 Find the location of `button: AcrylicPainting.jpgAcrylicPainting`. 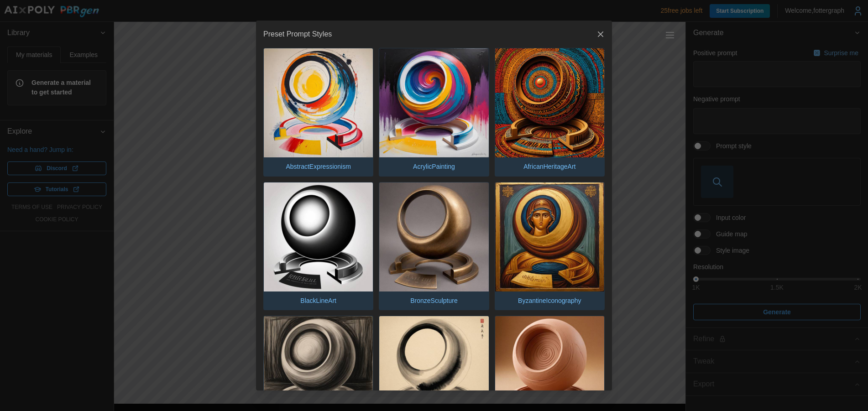

button: AcrylicPainting.jpgAcrylicPainting is located at coordinates (433, 112).